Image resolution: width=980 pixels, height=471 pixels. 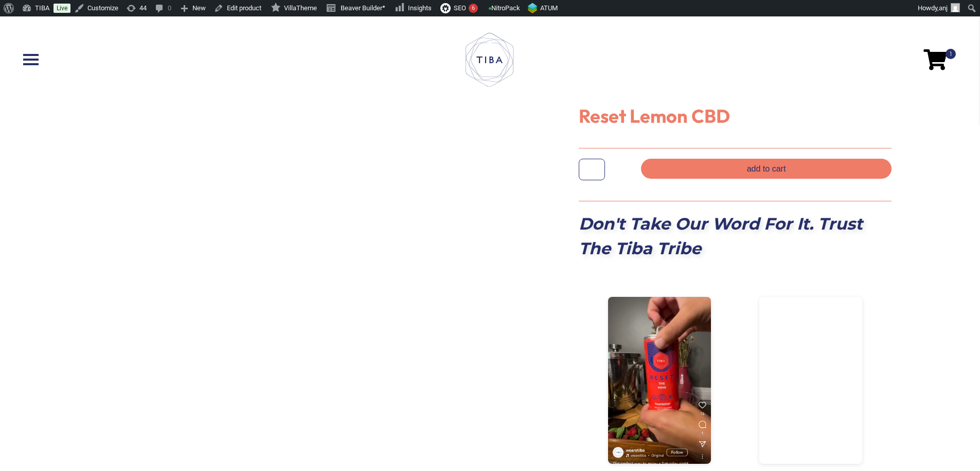 What do you see at coordinates (935, 59) in the screenshot?
I see `a: 1` at bounding box center [935, 59].